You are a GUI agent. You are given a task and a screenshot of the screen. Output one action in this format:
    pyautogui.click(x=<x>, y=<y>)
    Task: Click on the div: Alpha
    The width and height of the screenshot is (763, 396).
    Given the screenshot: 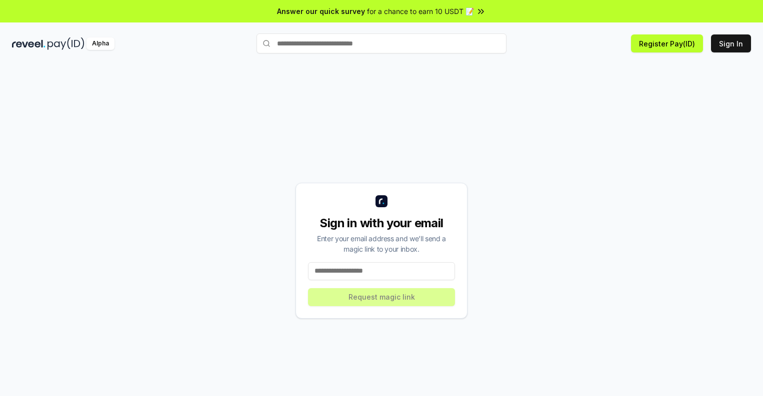 What is the action you would take?
    pyautogui.click(x=100, y=43)
    